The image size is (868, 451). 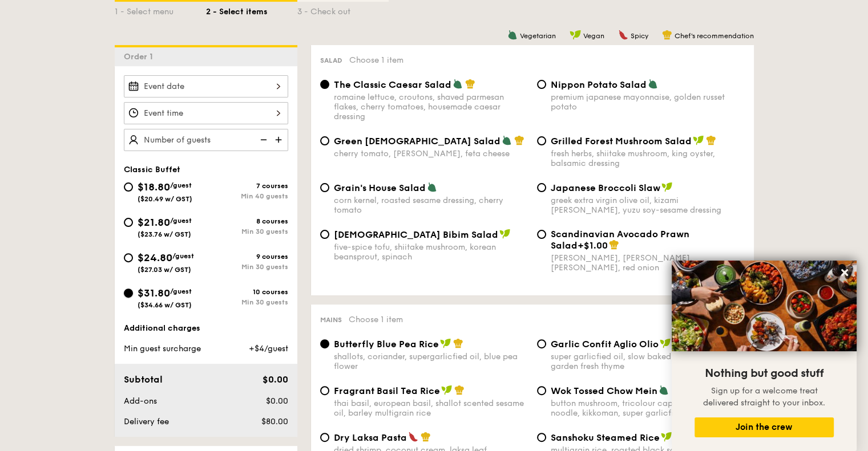 I want to click on img: DSC07876-Edit02-Large.jpeg, so click(x=764, y=305).